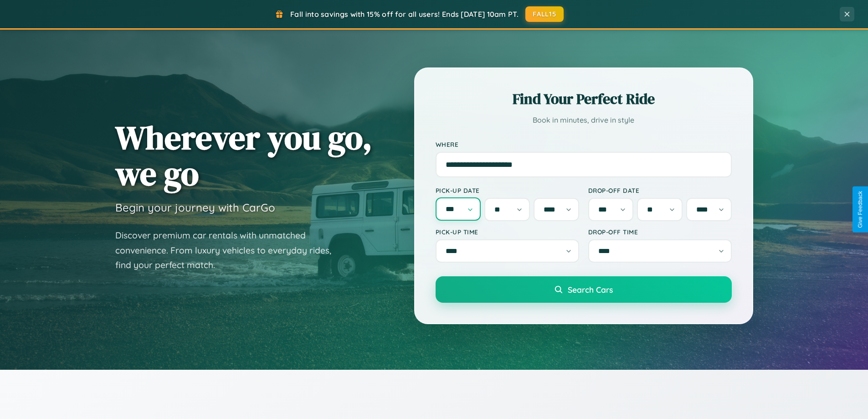 The image size is (868, 419). I want to click on label: Drop-off Date, so click(660, 190).